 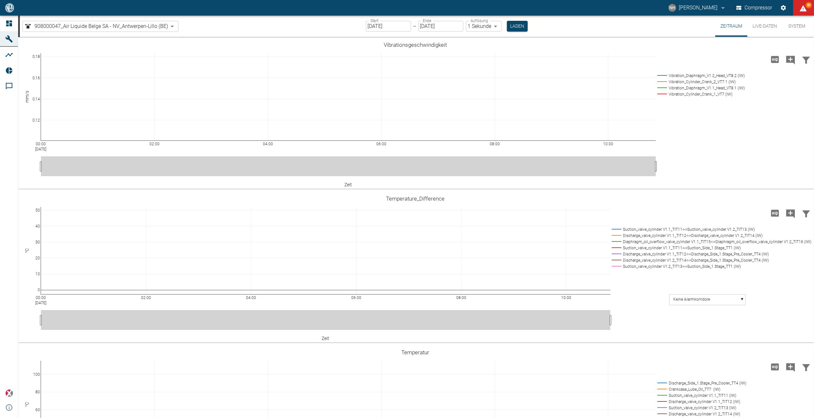 What do you see at coordinates (717, 242) in the screenshot?
I see `text: Diaphragm_oil_overflow_valve_cylinder V1.1_TIT15 <-> Diaphragm_oil_overflow_valve_cylinder V1.2_T...` at bounding box center [717, 242].